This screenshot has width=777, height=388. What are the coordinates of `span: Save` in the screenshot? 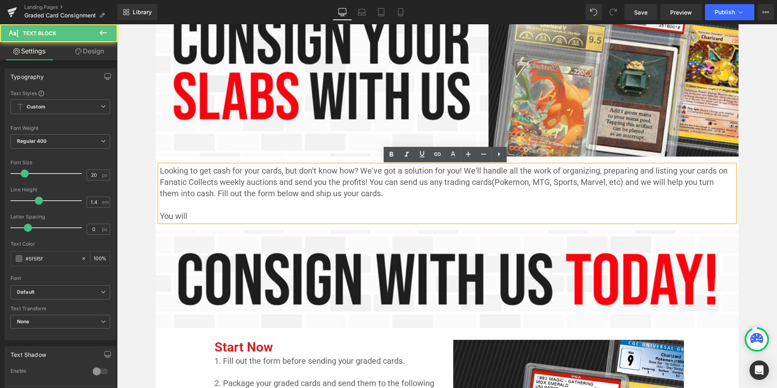 It's located at (640, 12).